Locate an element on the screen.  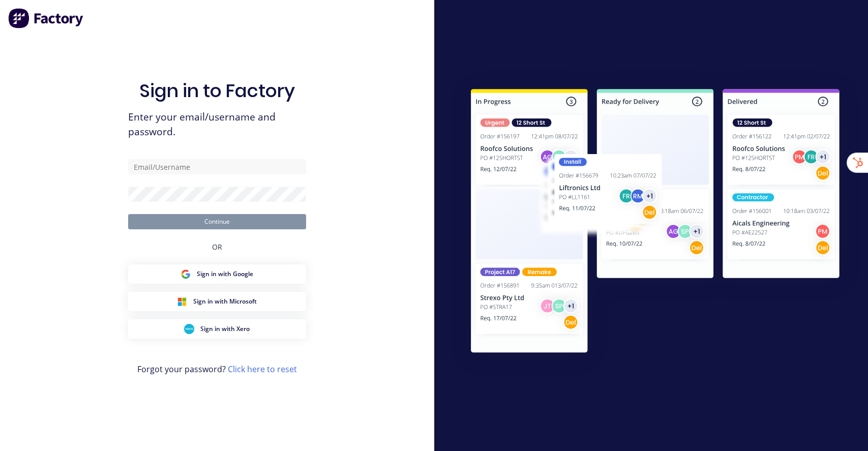
img: Xero Sign in is located at coordinates (189, 329).